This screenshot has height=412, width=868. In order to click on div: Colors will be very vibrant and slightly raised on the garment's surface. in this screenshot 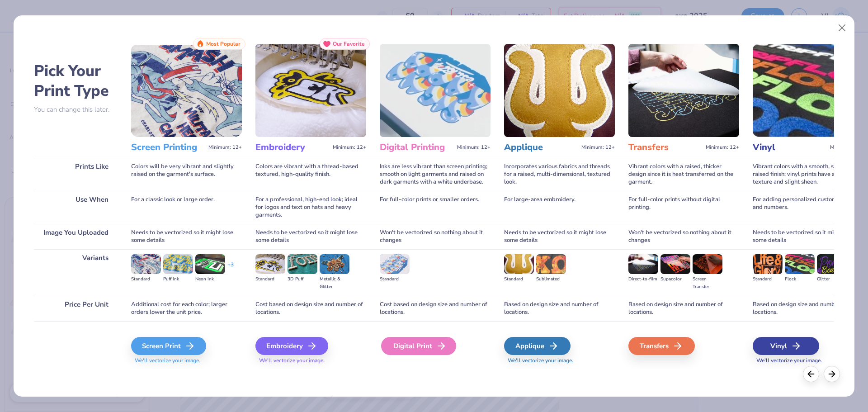, I will do `click(186, 174)`.